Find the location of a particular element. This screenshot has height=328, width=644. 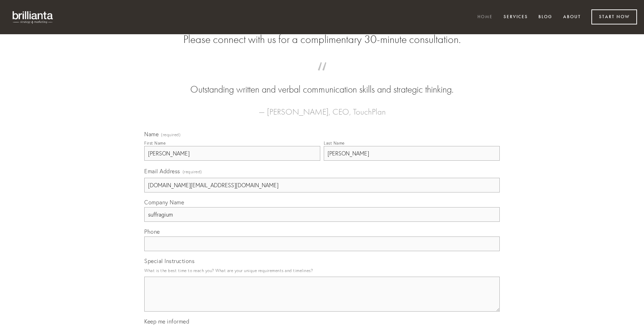

a: Start Now is located at coordinates (614, 16).